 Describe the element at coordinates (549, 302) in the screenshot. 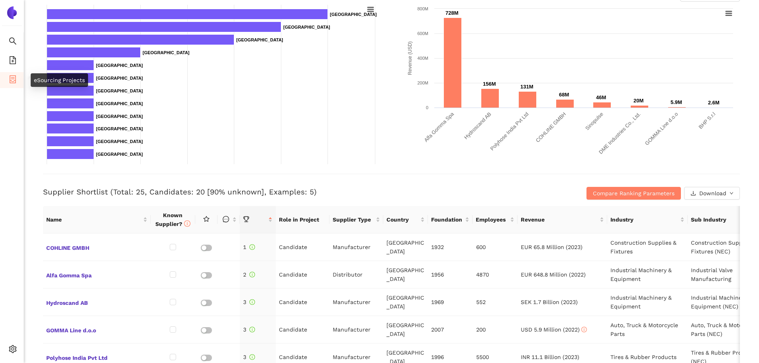

I see `span: SEK 1.7 Billion (2023)` at that location.